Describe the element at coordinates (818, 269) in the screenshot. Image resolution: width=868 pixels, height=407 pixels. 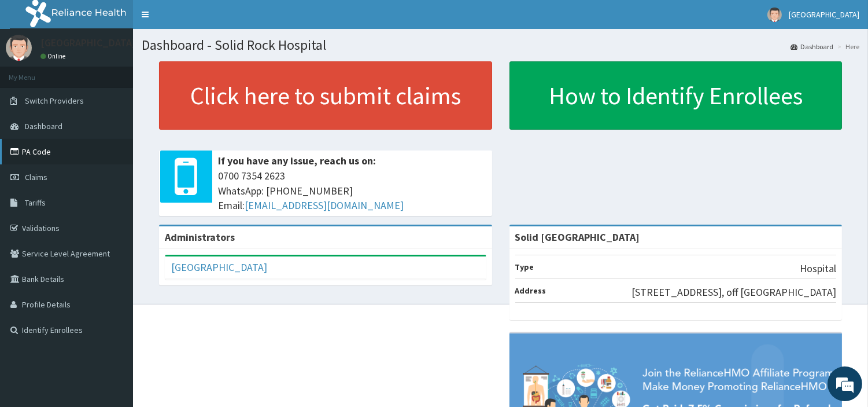
I see `p: Hospital` at that location.